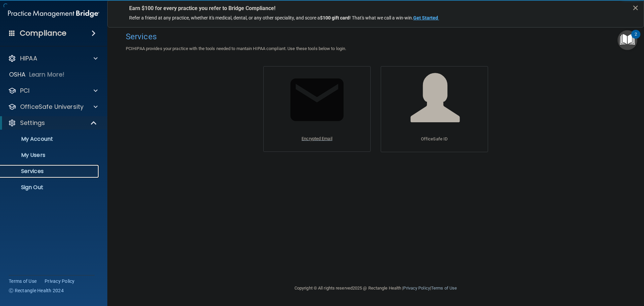 The image size is (644, 306). What do you see at coordinates (18, 74) in the screenshot?
I see `p: OSHA` at bounding box center [18, 74].